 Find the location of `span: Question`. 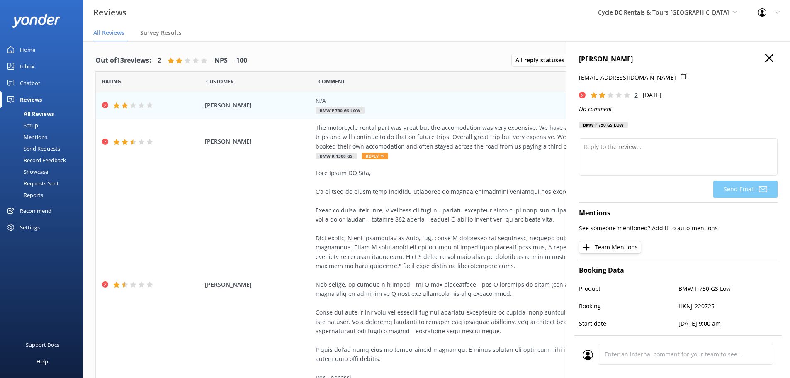

span: Question is located at coordinates (332, 81).